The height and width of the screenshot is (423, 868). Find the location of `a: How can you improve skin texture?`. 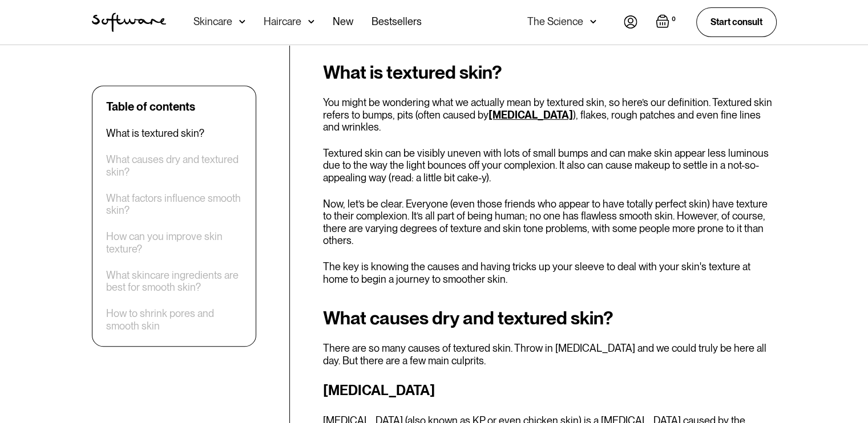

a: How can you improve skin texture? is located at coordinates (174, 242).